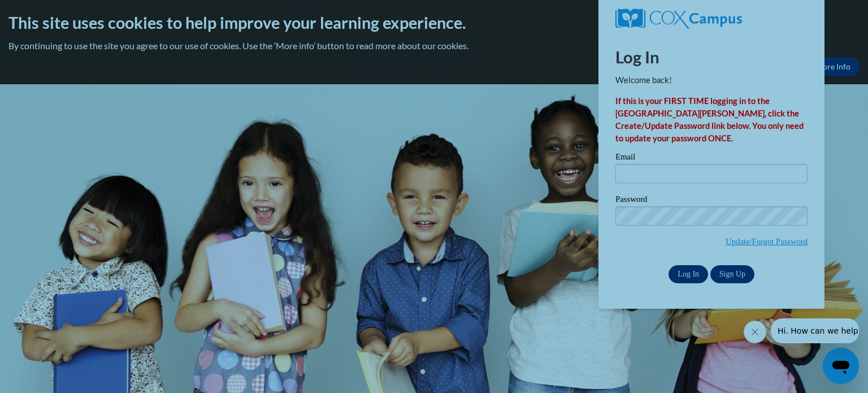 The width and height of the screenshot is (868, 393). What do you see at coordinates (434, 46) in the screenshot?
I see `p: By continuing to use the site you agree to our use of cookies. Use the ‘More info’ button to read...` at bounding box center [434, 46].